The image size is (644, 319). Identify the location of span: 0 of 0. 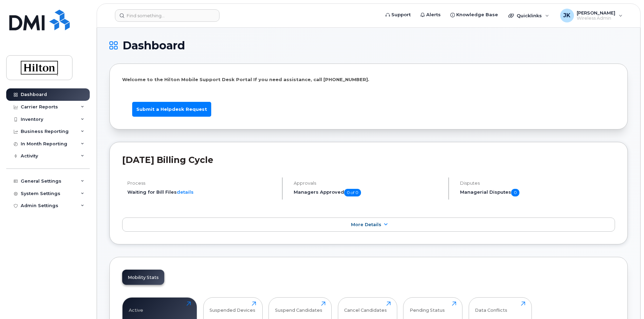
(352, 193).